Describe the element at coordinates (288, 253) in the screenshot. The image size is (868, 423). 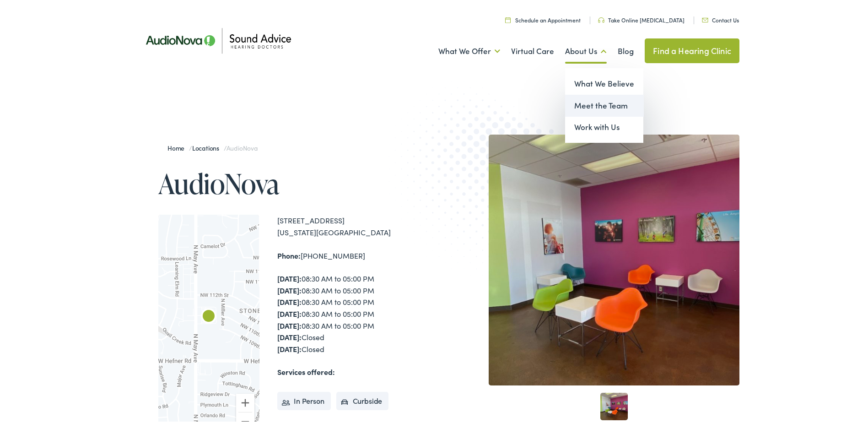
I see `strong: Phone:` at that location.